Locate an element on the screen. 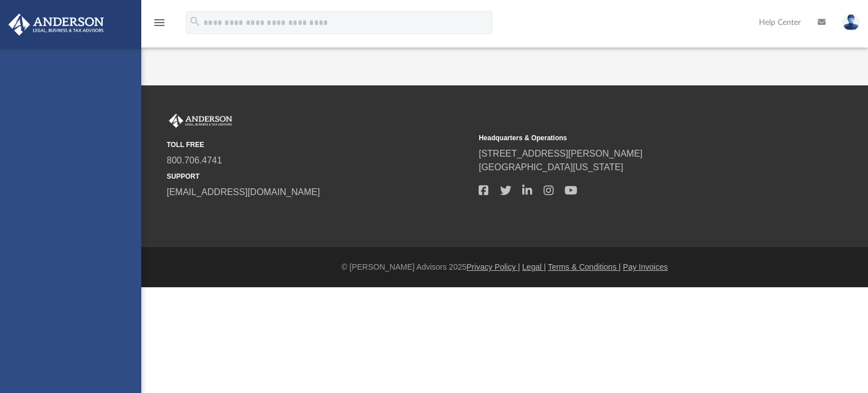 The width and height of the screenshot is (868, 393). a: Legal | is located at coordinates (534, 267).